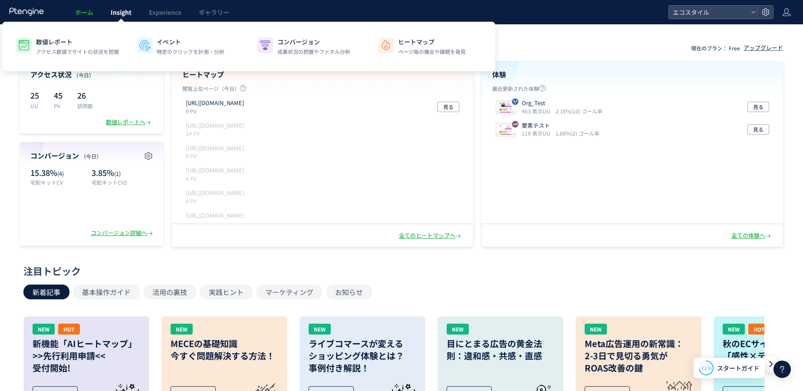 Image resolution: width=803 pixels, height=391 pixels. I want to click on p: 特定のクリックを計測・分析, so click(190, 52).